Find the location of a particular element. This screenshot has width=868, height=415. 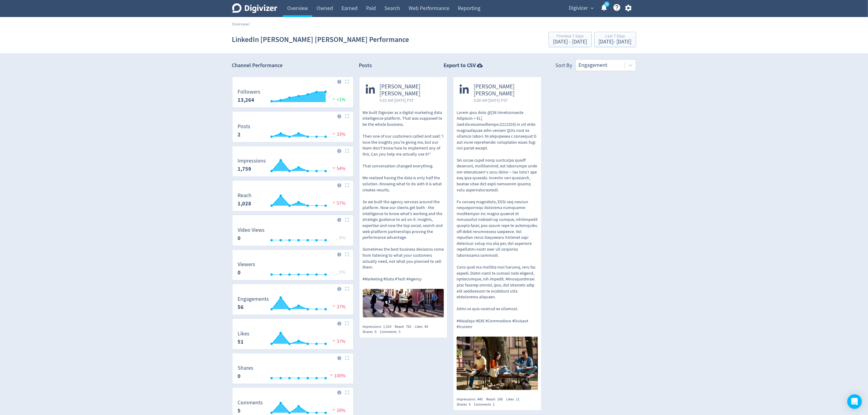

svg: Shares 0 is located at coordinates (293, 373).